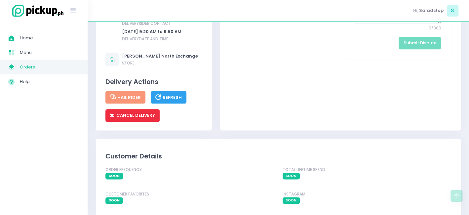 The height and width of the screenshot is (215, 469). Describe the element at coordinates (304, 169) in the screenshot. I see `span: Total Lifetime Spend` at that location.